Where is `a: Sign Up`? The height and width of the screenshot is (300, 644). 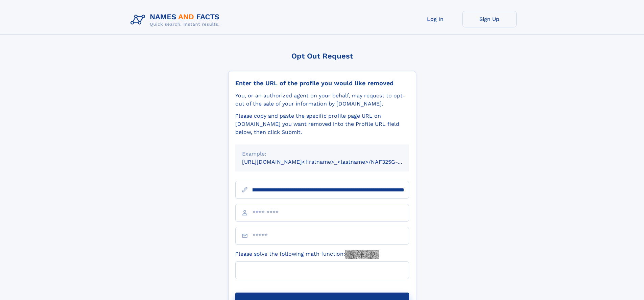 a: Sign Up is located at coordinates (489, 19).